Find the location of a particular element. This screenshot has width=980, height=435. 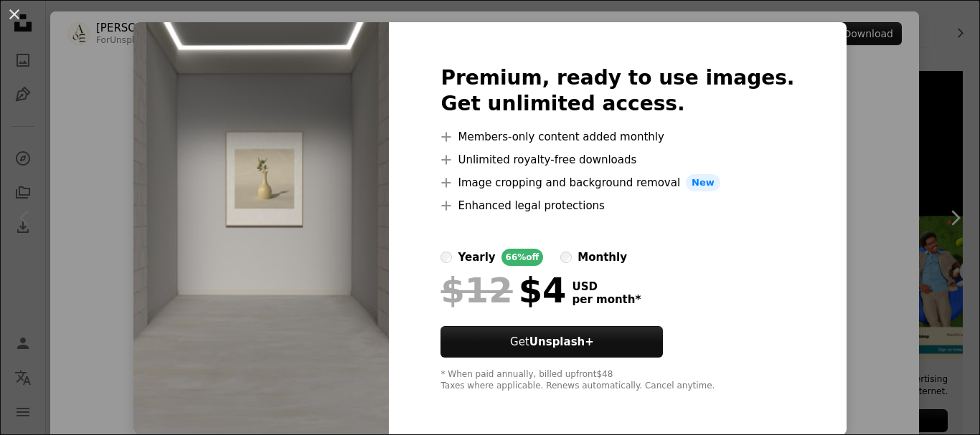

h2: Premium, ready to use images. Get unlimited access. is located at coordinates (617, 91).